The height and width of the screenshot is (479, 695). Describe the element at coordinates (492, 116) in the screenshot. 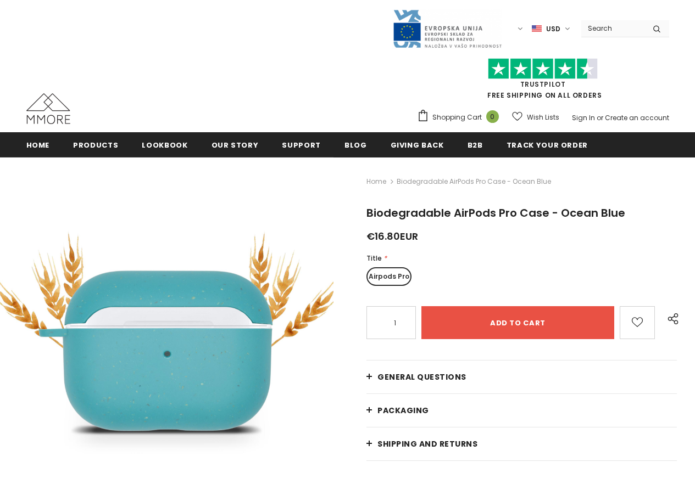

I see `span: 0` at that location.